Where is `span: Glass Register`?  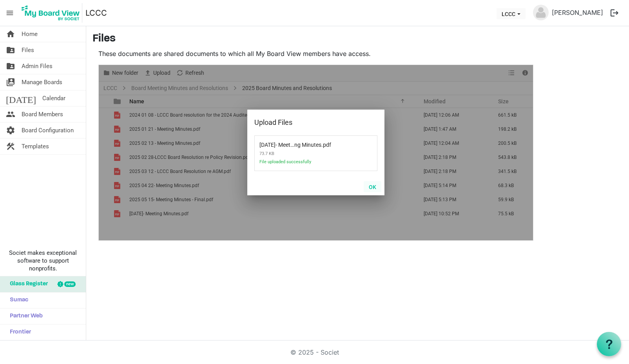
span: Glass Register is located at coordinates (26, 284).